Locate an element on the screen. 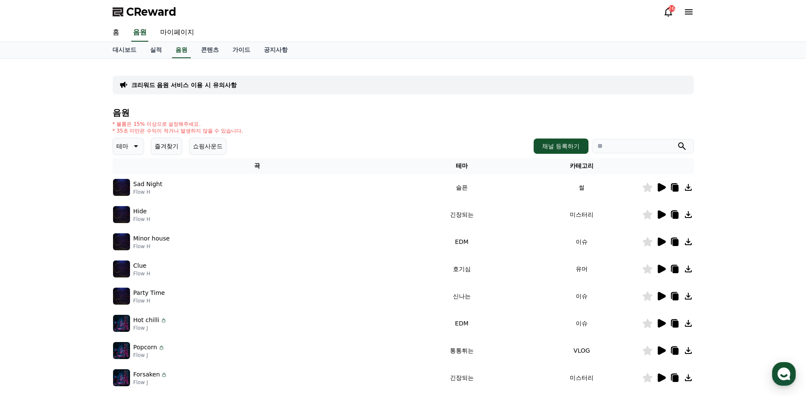  a: 26 is located at coordinates (668, 12).